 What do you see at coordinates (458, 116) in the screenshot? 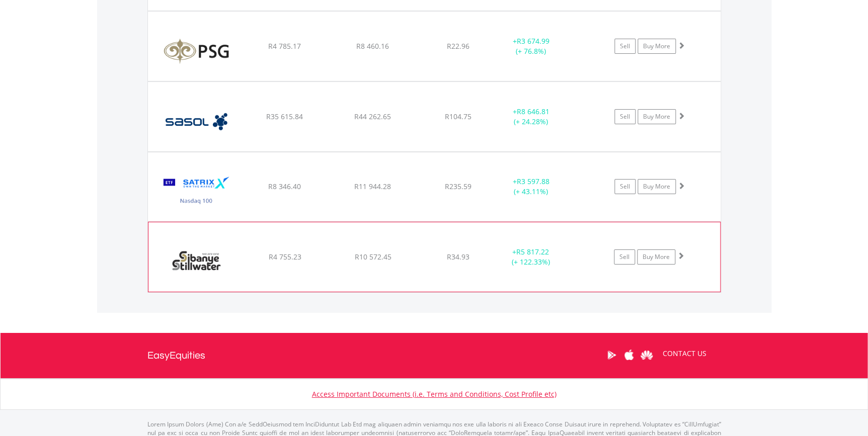
I see `span: R104.75` at bounding box center [458, 116].